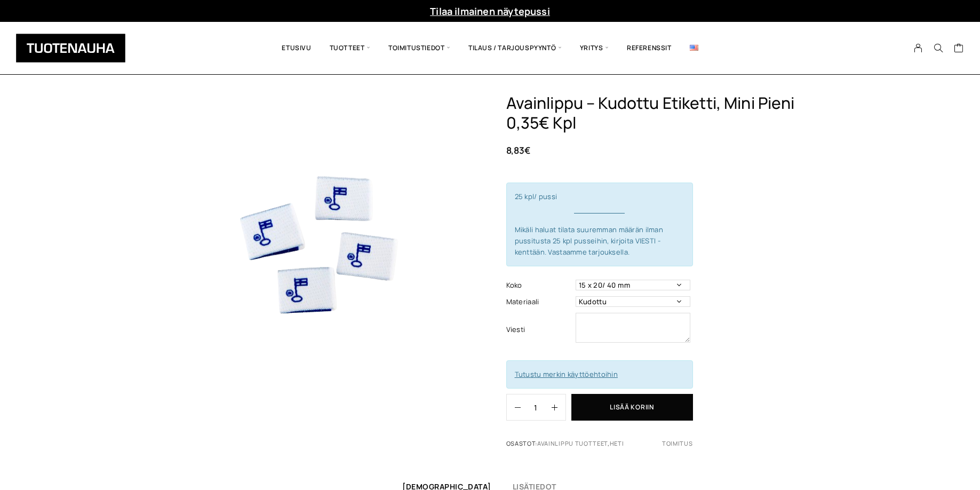 The image size is (980, 490). I want to click on label: Viesti, so click(539, 329).